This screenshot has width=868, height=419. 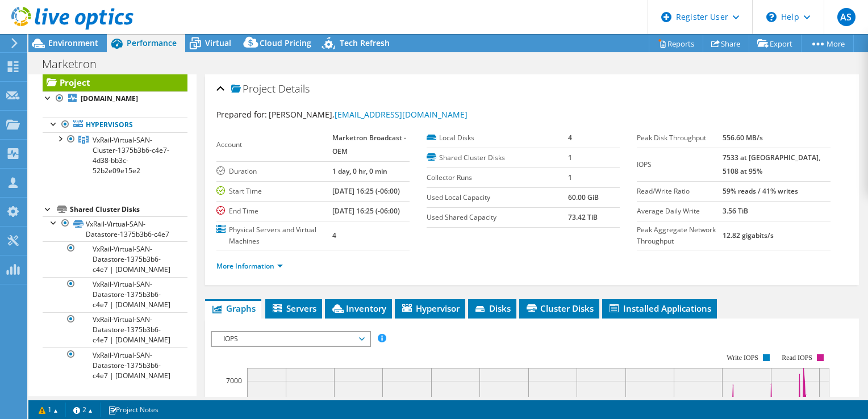 I want to click on div: Shared Cluster Disks, so click(x=128, y=209).